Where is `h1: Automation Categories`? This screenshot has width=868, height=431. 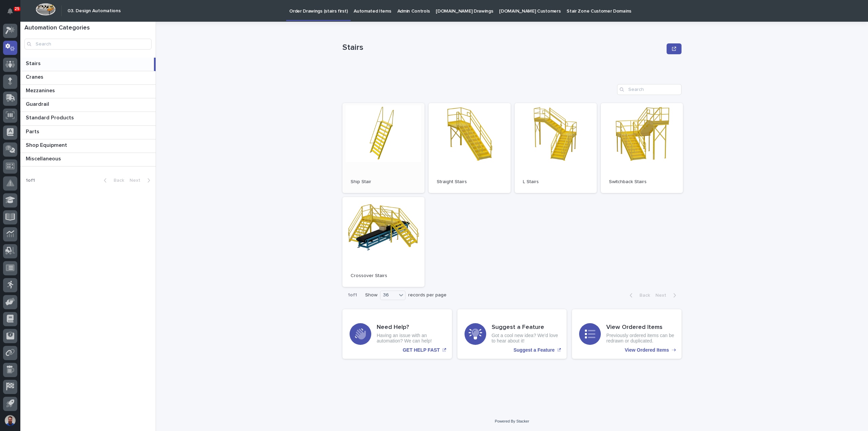 h1: Automation Categories is located at coordinates (88, 28).